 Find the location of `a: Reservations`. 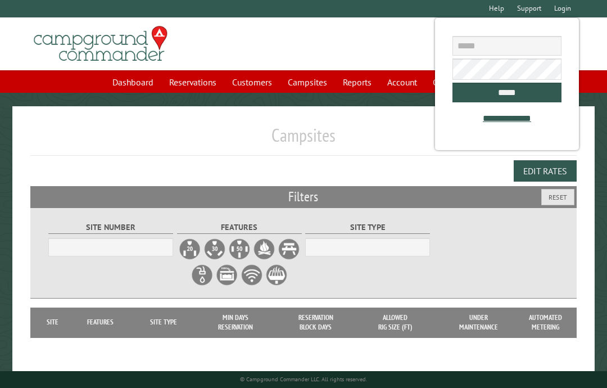

a: Reservations is located at coordinates (193, 82).